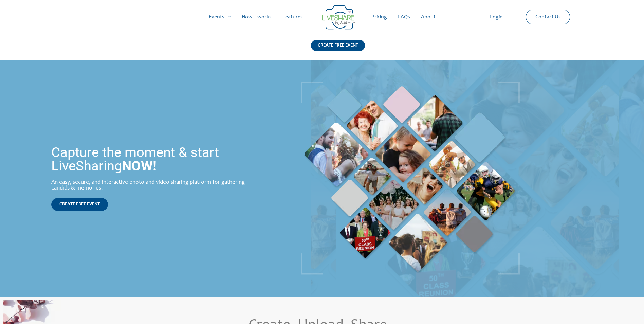  Describe the element at coordinates (293, 17) in the screenshot. I see `a: Features` at that location.